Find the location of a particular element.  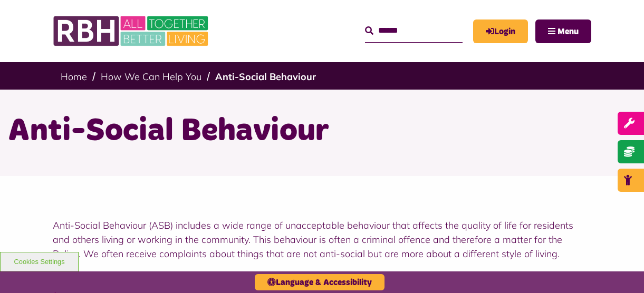

a: Home is located at coordinates (74, 77).